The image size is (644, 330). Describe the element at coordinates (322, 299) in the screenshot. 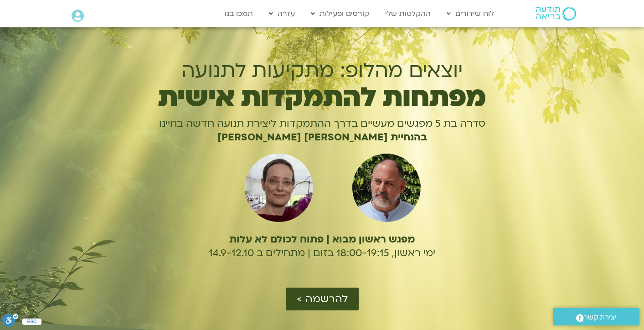

I see `a: להרשמה >` at that location.